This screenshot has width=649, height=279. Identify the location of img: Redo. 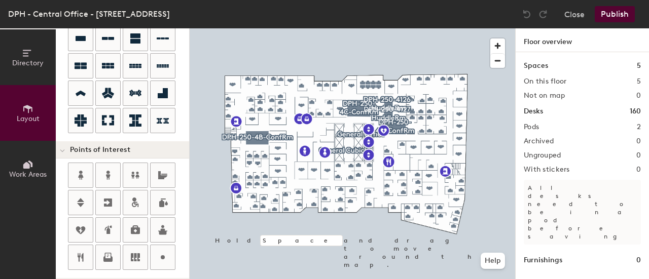
(543, 14).